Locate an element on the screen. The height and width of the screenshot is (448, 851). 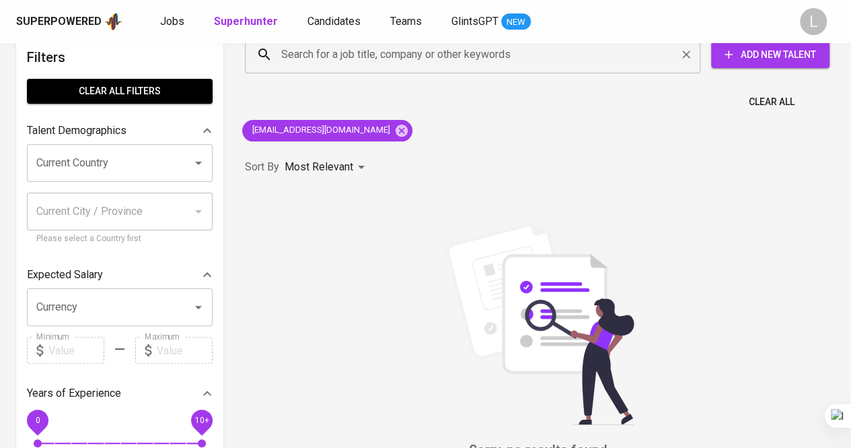
span: 10+ is located at coordinates (201, 420).